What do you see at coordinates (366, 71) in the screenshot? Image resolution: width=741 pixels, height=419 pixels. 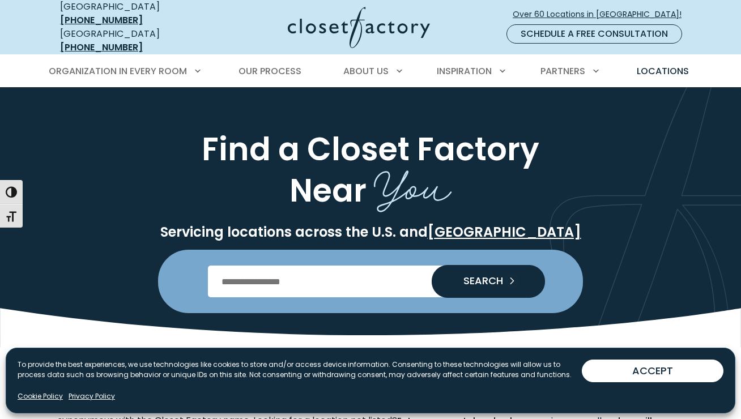 I see `span: About Us` at bounding box center [366, 71].